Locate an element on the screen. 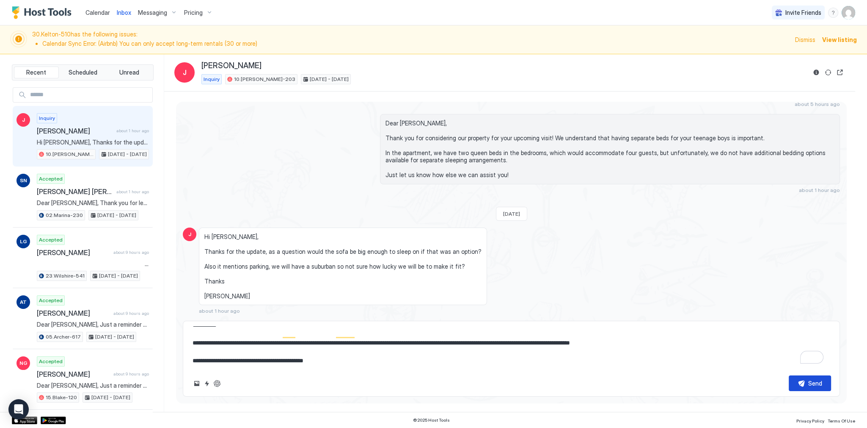 The image size is (867, 428). span: LG is located at coordinates (23, 241).